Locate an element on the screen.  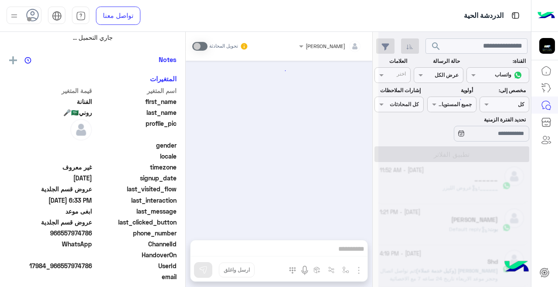
span: HandoverOn is located at coordinates (135, 254).